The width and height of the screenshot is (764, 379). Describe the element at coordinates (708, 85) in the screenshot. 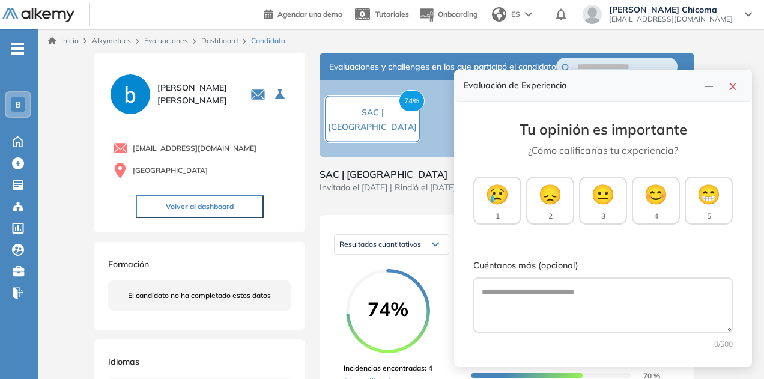

I see `button: line` at that location.